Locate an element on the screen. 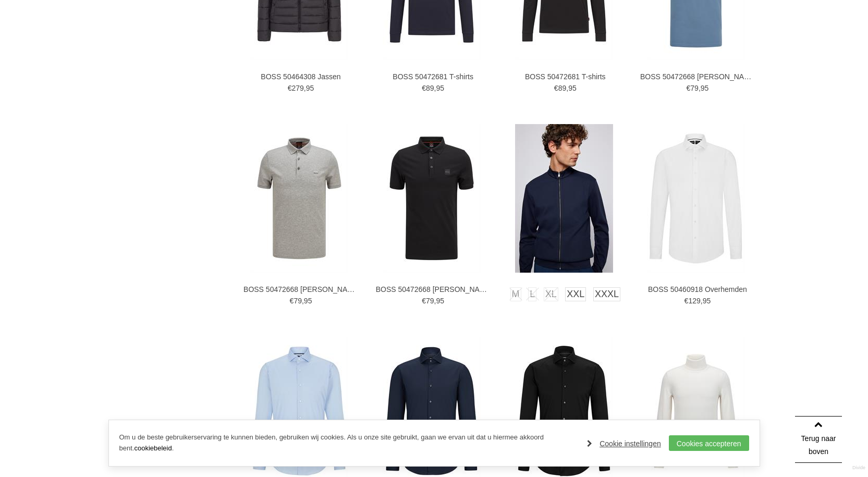  a: BOSS 50460918 Overhemden is located at coordinates (698, 289).